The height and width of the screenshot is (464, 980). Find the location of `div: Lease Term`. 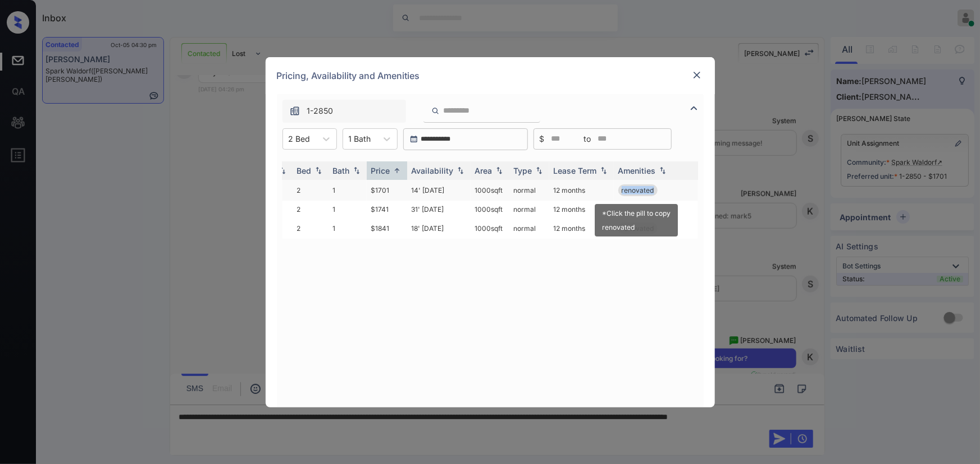

div: Lease Term is located at coordinates (574, 171).